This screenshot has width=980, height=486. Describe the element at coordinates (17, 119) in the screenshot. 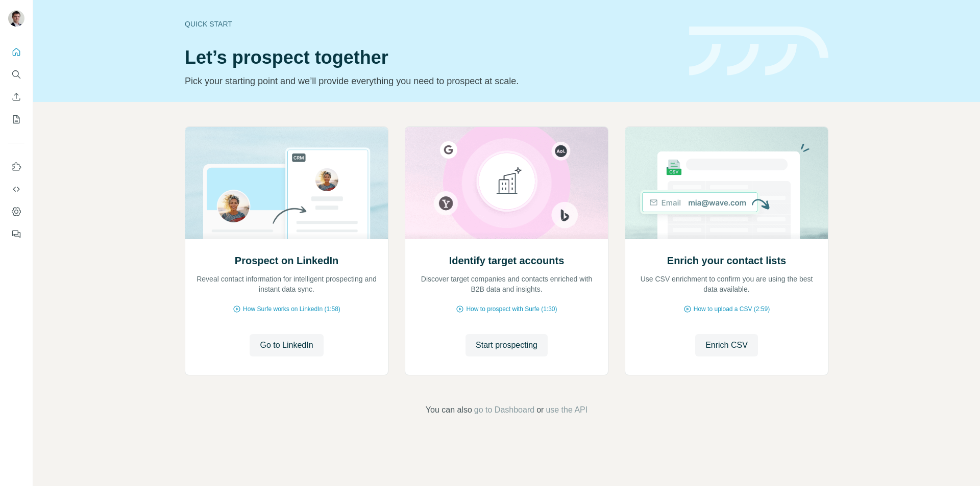

I see `button: My lists` at that location.